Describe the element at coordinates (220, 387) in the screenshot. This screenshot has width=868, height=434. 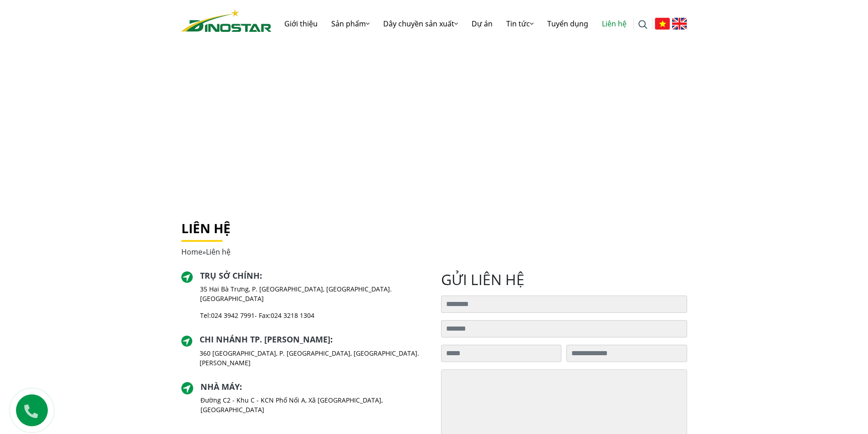
I see `a: Nhà máy` at that location.